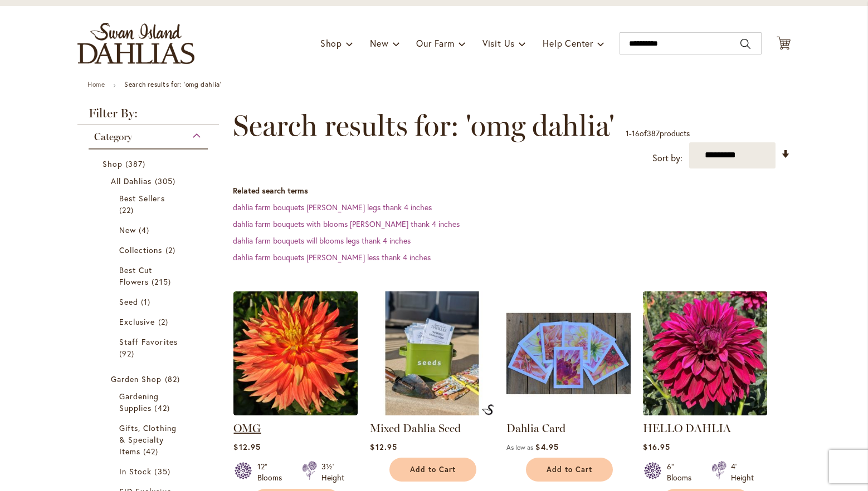  I want to click on a: Group shot of Dahlia Cards, so click(568, 412).